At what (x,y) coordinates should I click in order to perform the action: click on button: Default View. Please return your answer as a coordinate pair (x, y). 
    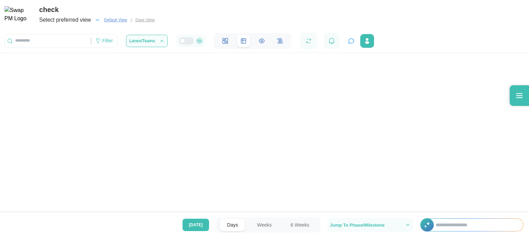
    Looking at the image, I should click on (115, 20).